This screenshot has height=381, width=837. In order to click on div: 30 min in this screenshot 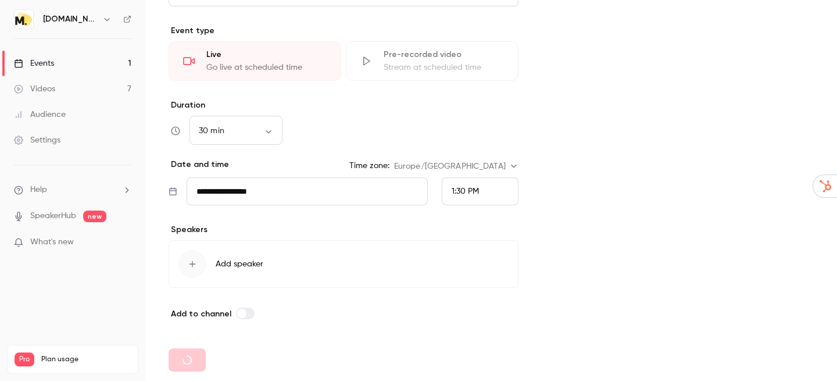, I will do `click(236, 131)`.